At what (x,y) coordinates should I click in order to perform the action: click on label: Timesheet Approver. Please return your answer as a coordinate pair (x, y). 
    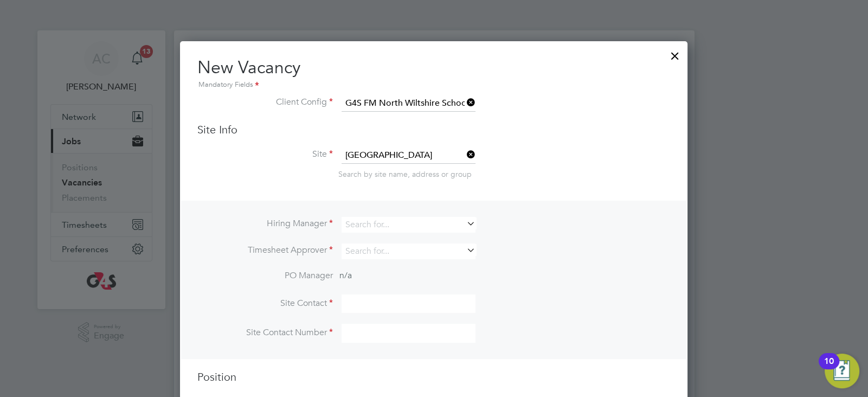
    Looking at the image, I should click on (265, 250).